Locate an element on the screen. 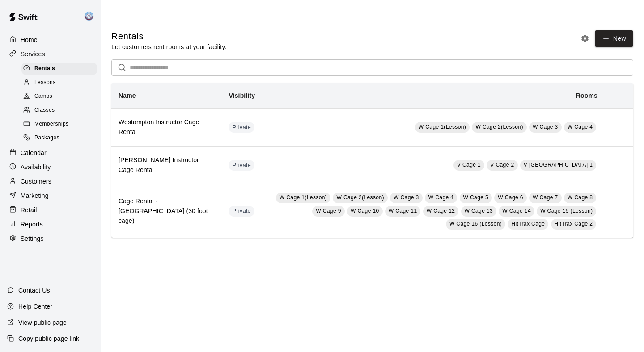 The width and height of the screenshot is (644, 352). div: Memberships is located at coordinates (59, 124).